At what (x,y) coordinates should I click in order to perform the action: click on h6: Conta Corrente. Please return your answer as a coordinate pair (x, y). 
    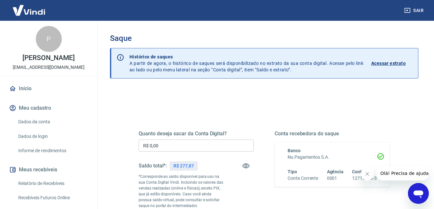
    Looking at the image, I should click on (303, 178).